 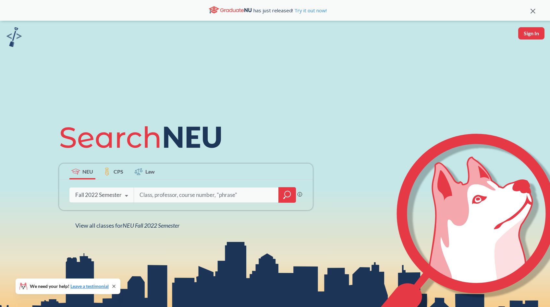 I want to click on a: sandbox logo, so click(x=14, y=38).